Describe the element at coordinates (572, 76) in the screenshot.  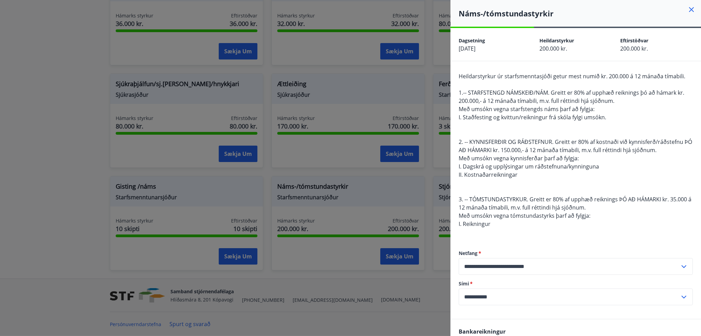
I see `span: Heildarstyrkur úr starfsmenntasjóði getur mest numið kr. 200.000 á 12 mánaða tímabili.` at that location.